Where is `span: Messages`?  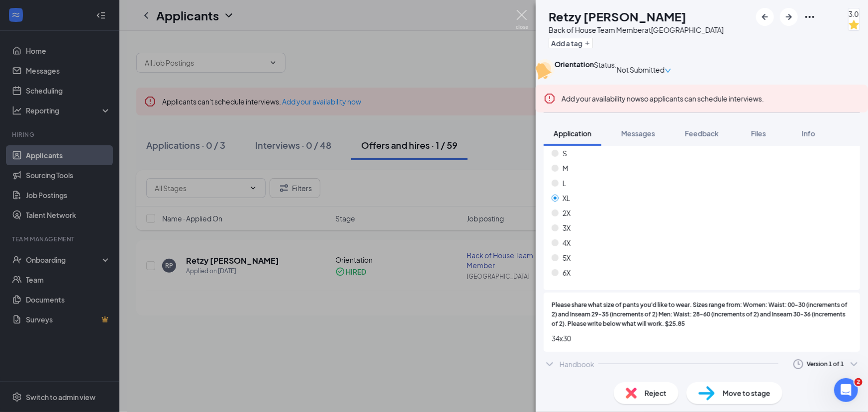
span: Messages is located at coordinates (639, 133).